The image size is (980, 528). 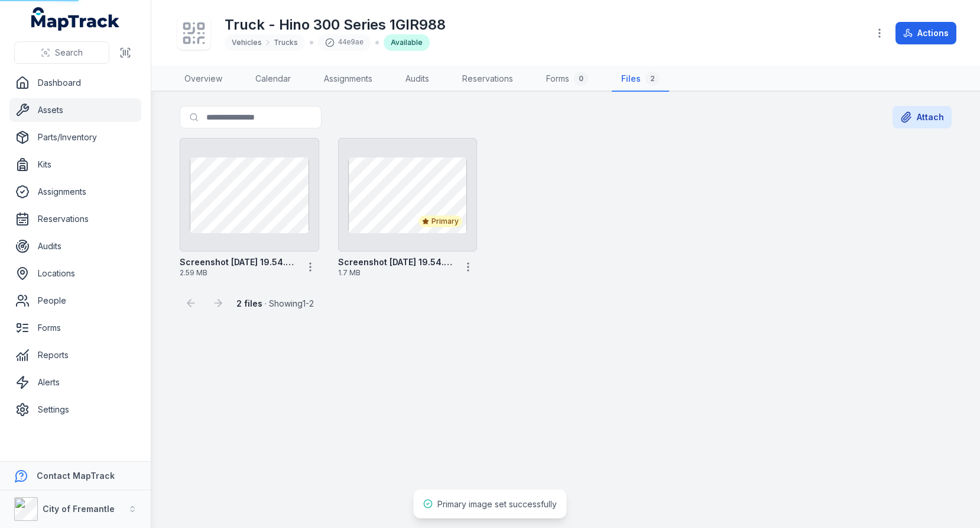 What do you see at coordinates (246, 43) in the screenshot?
I see `span: Vehicles` at bounding box center [246, 43].